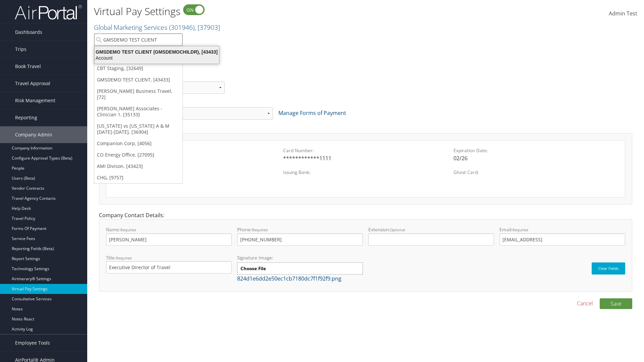  What do you see at coordinates (36, 101) in the screenshot?
I see `span: Risk Management` at bounding box center [36, 101].